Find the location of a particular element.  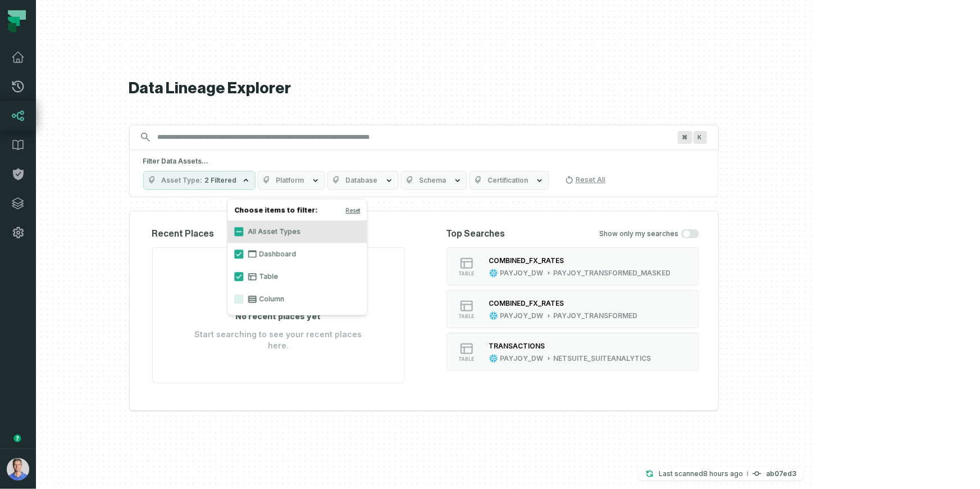

h1: Data Lineage Explorer is located at coordinates (424, 88).